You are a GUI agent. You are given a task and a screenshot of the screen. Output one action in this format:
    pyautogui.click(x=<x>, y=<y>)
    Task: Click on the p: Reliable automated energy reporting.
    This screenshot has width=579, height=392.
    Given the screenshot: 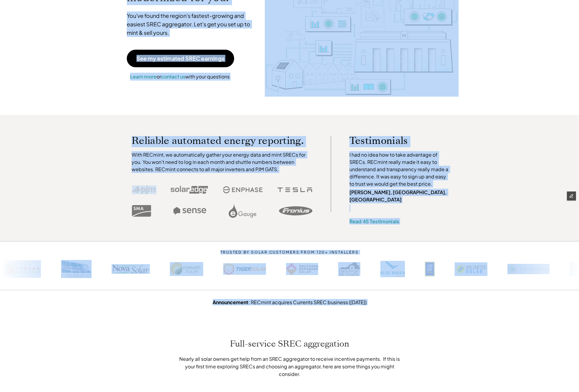 What is the action you would take?
    pyautogui.click(x=222, y=141)
    